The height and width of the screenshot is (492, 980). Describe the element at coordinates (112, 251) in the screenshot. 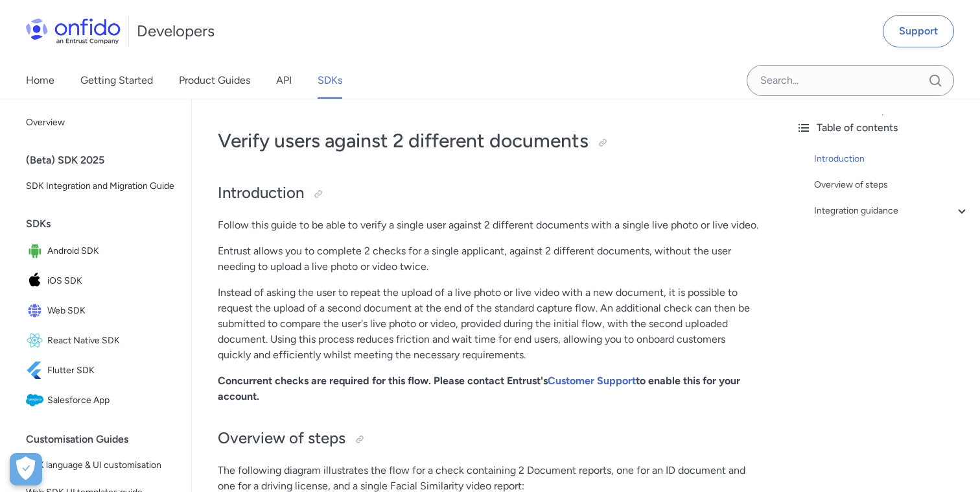

I see `span: Android SDK` at that location.